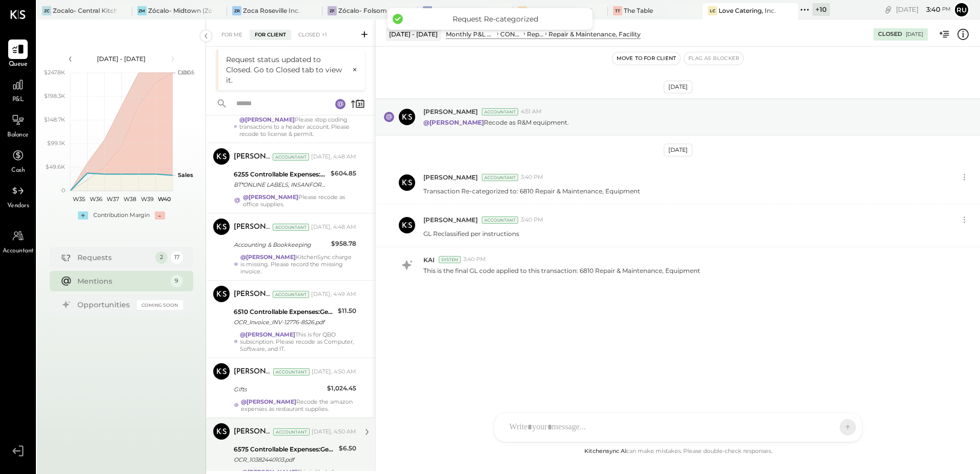 The image size is (980, 474). Describe the element at coordinates (496, 122) in the screenshot. I see `p: Recode as R&M equipment.` at that location.